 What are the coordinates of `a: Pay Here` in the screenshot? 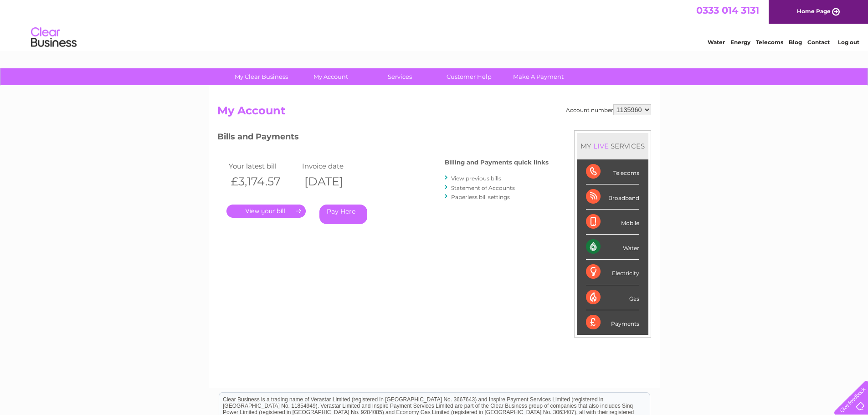 It's located at (343, 214).